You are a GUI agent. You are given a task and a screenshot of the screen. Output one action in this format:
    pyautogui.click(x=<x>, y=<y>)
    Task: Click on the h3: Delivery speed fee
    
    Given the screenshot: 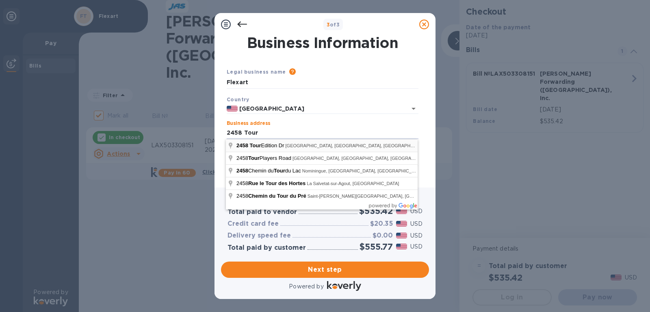 What is the action you would take?
    pyautogui.click(x=259, y=235)
    